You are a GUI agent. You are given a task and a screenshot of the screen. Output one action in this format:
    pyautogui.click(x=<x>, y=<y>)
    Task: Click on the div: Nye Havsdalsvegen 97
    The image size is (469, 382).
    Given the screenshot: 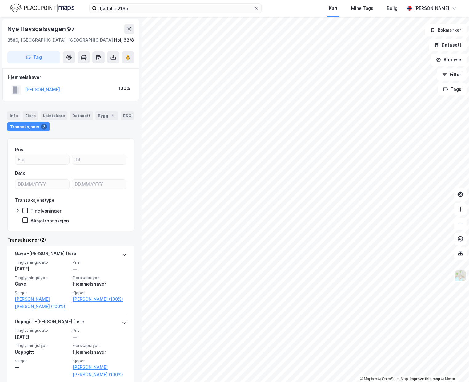 What is the action you would take?
    pyautogui.click(x=42, y=29)
    